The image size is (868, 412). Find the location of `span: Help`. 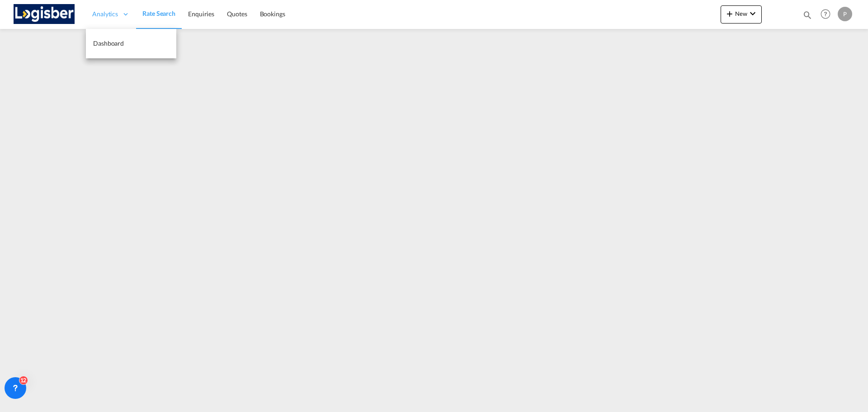

span: Help is located at coordinates (826, 14).